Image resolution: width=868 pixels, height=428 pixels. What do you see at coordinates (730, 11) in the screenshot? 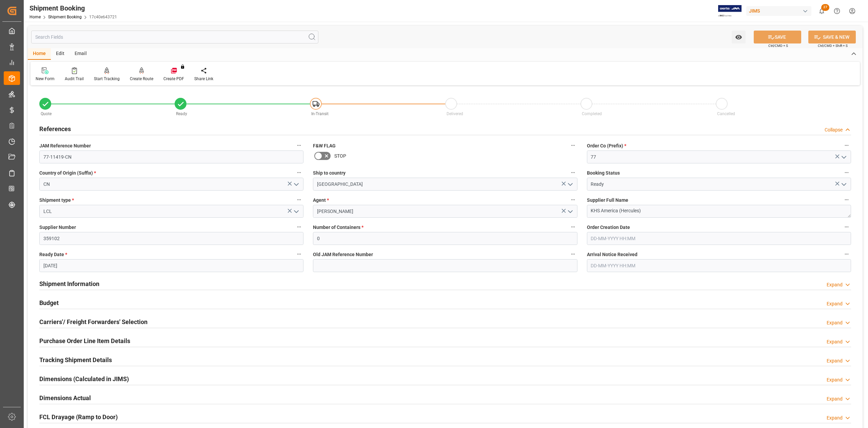
I see `img: Exertis%20JAM%20-%20Email%20Logo.jpg_1722504956.jpg` at bounding box center [730, 11].